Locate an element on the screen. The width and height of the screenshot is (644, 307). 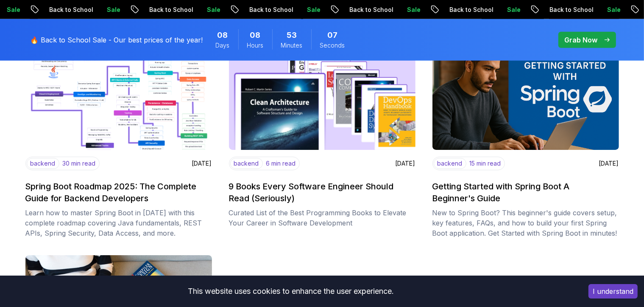
span: 8 Hours is located at coordinates (255, 35).